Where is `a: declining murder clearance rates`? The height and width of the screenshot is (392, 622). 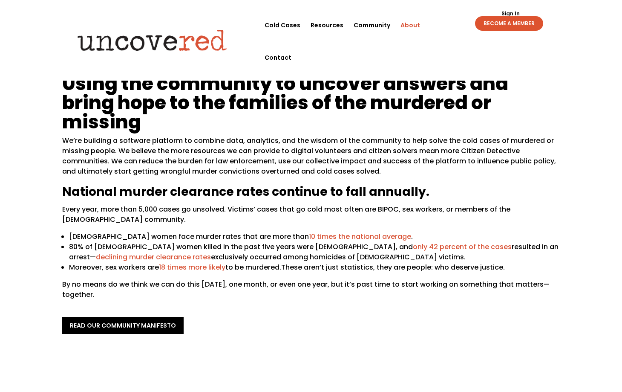
a: declining murder clearance rates is located at coordinates (153, 257).